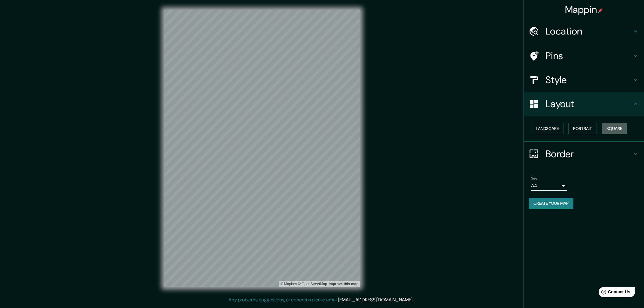  Describe the element at coordinates (550, 186) in the screenshot. I see `div: A4` at that location.